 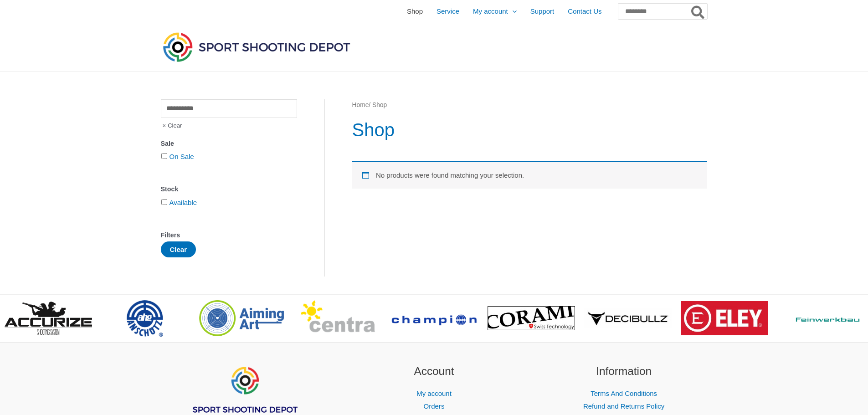 What do you see at coordinates (171, 126) in the screenshot?
I see `span: Clear` at bounding box center [171, 126].